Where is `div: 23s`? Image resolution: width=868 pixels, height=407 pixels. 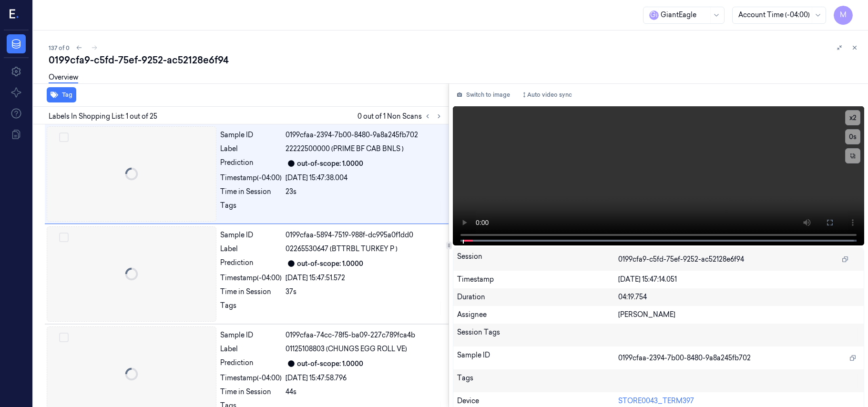 div: 23s is located at coordinates (364, 191).